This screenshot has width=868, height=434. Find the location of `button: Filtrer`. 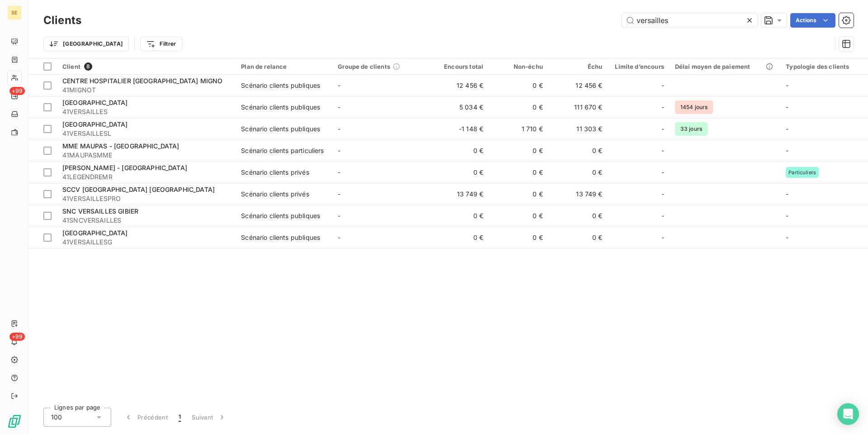

button: Filtrer is located at coordinates (161, 44).